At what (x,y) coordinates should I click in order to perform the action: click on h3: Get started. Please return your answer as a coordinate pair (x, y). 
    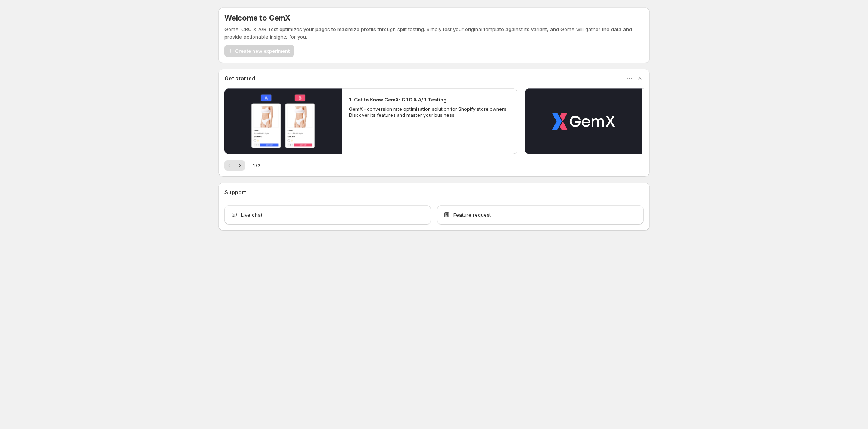
    Looking at the image, I should click on (240, 78).